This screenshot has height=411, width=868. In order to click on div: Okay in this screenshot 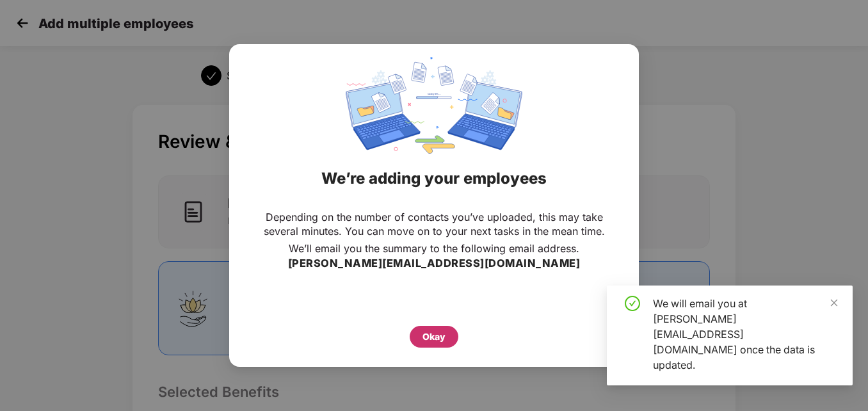, I will do `click(434, 336)`.